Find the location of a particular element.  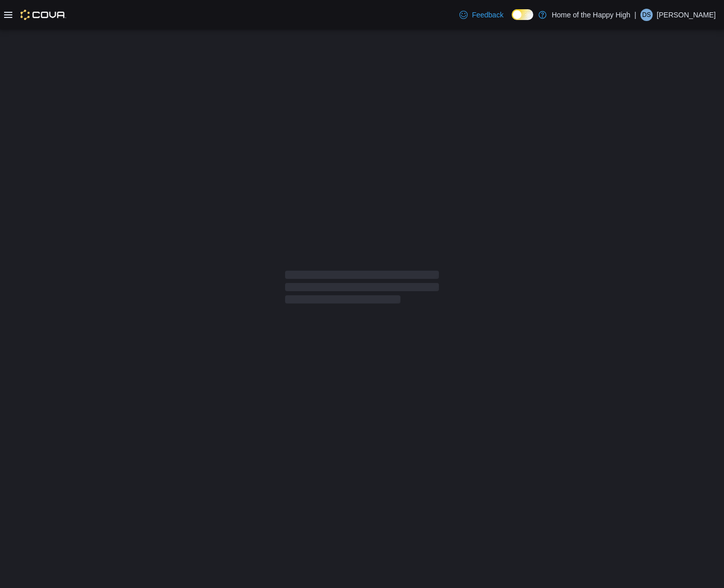

span: Loading is located at coordinates (362, 289).